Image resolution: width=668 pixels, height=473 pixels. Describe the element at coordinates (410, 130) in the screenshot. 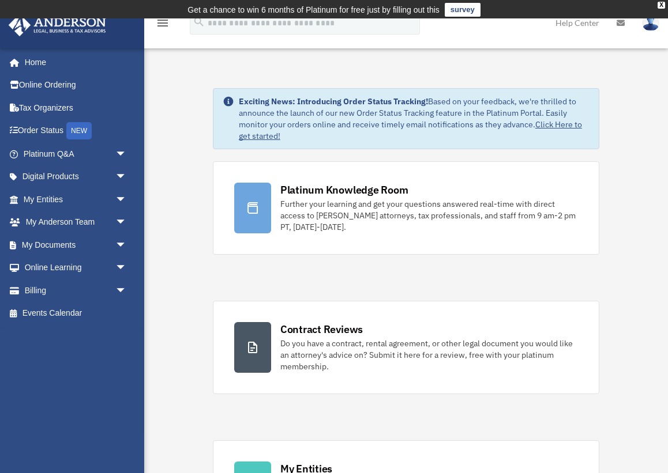

I see `a: Click Here to get started!` at that location.